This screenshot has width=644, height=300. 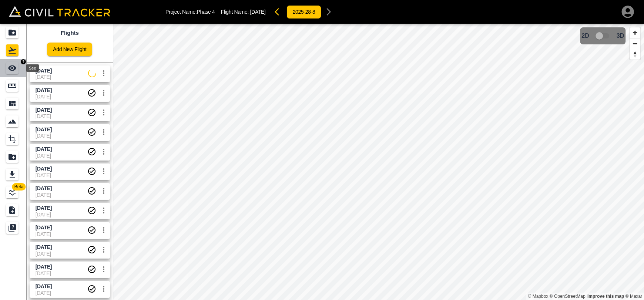 I want to click on p: Project Name: Phase 4, so click(x=190, y=12).